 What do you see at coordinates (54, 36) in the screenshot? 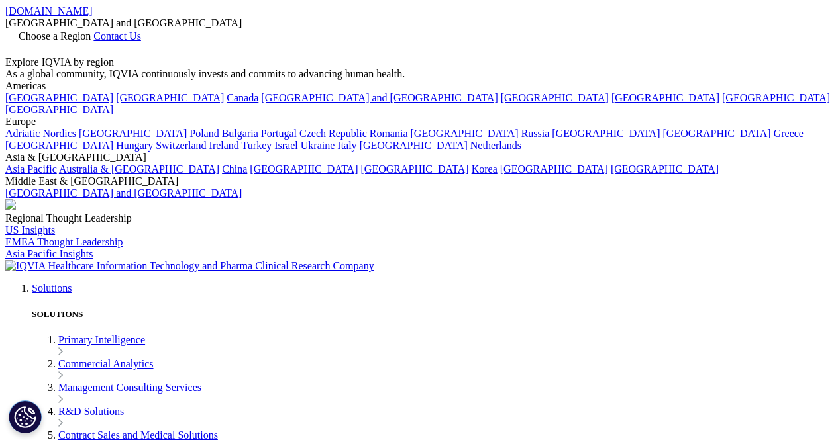
I see `span: Choose a Region` at bounding box center [54, 36].